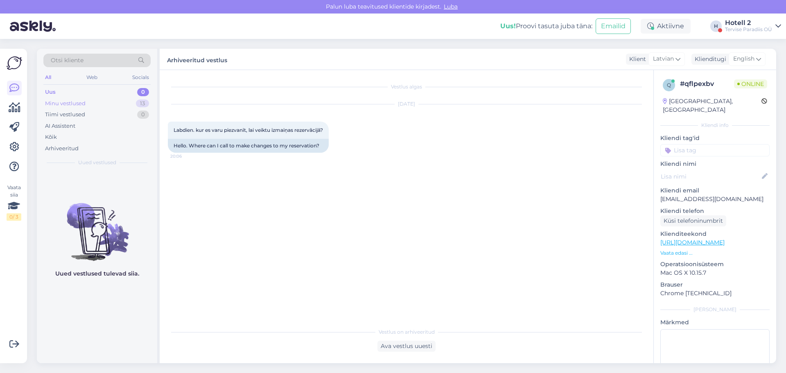 This screenshot has width=786, height=373. I want to click on div: Hello. Where can I call to make changes to my reservation?, so click(248, 146).